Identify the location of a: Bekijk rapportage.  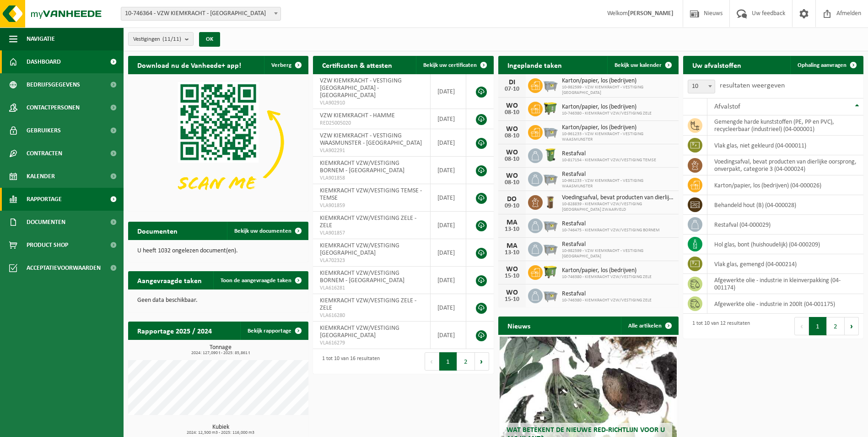
(274, 330).